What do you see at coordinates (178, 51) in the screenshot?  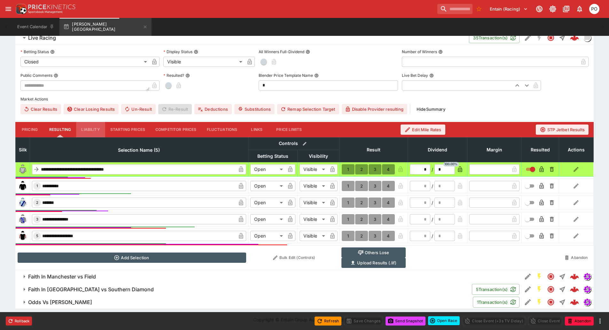 I see `p: Display Status` at bounding box center [178, 51].